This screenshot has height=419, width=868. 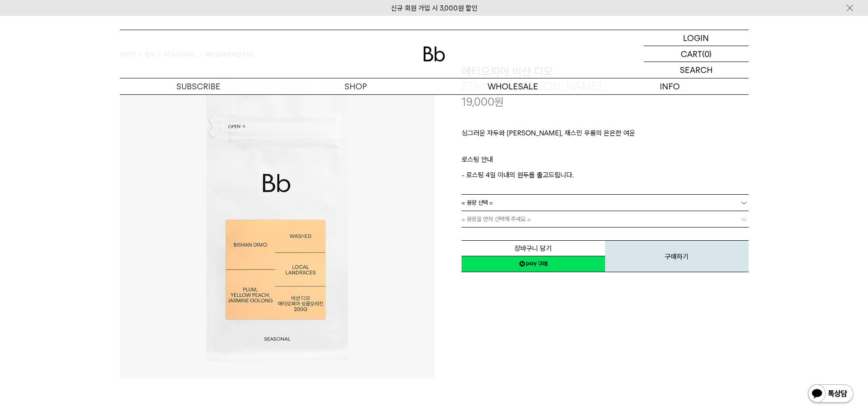 I want to click on span: 원, so click(x=499, y=101).